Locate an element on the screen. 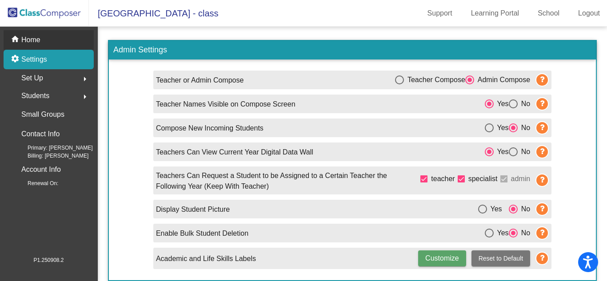  span: teacher is located at coordinates (443, 179).